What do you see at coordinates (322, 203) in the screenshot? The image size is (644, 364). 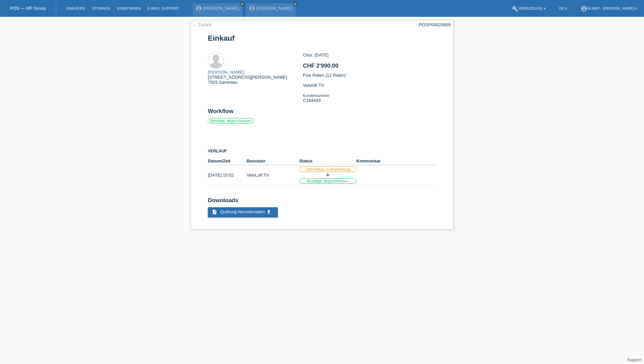 I see `h2: Downloads` at bounding box center [322, 203].